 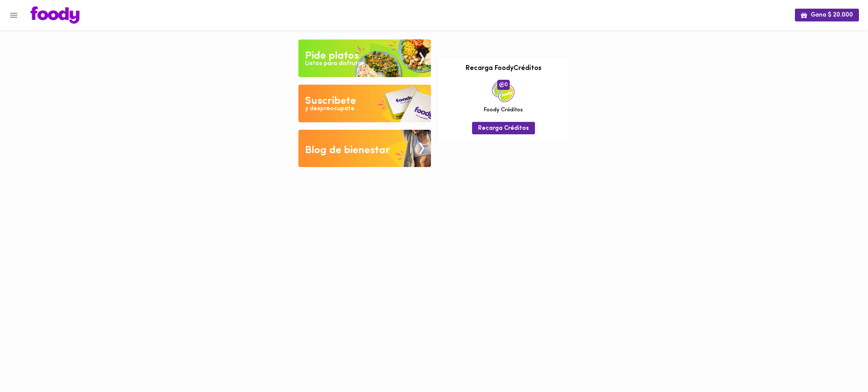 I want to click on button: Menu, so click(x=14, y=15).